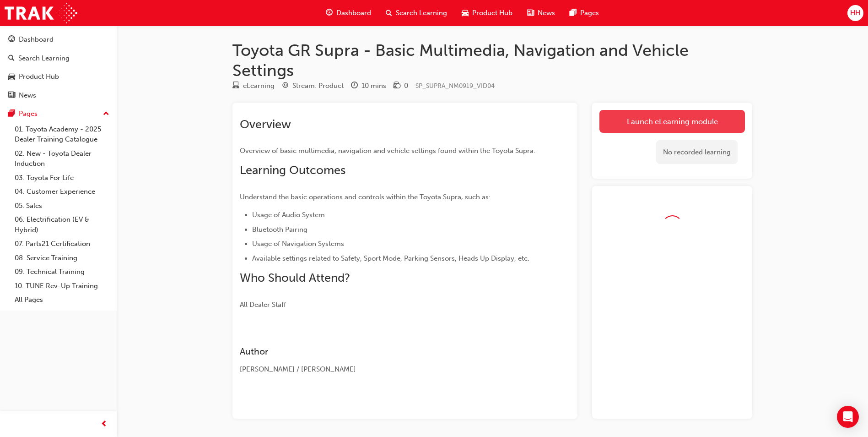 This screenshot has height=437, width=868. What do you see at coordinates (455, 85) in the screenshot?
I see `span: Learning resource code` at bounding box center [455, 85].